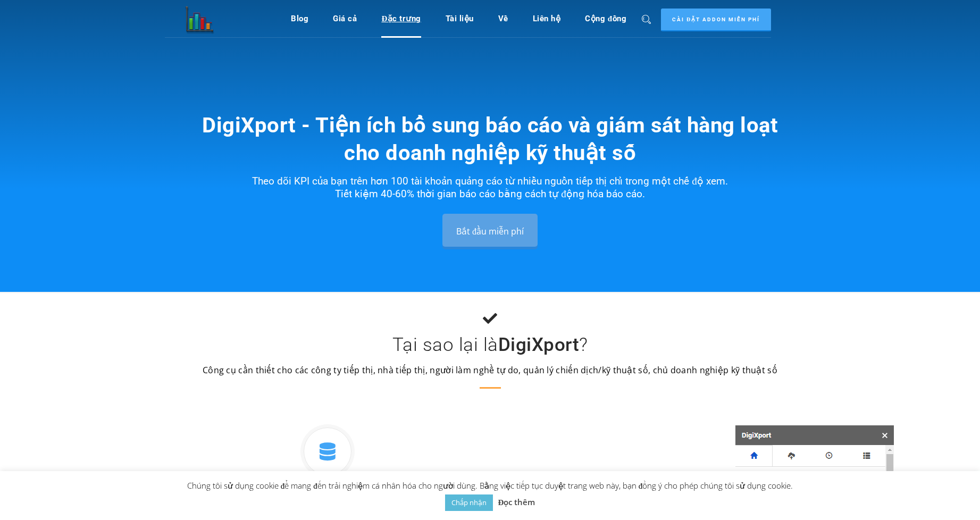  I want to click on font: Liên hệ, so click(547, 19).